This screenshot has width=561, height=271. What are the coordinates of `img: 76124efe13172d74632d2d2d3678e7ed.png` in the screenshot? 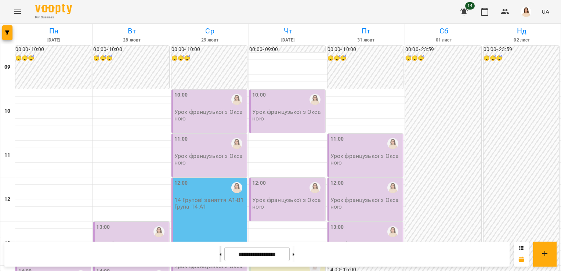 It's located at (526, 12).